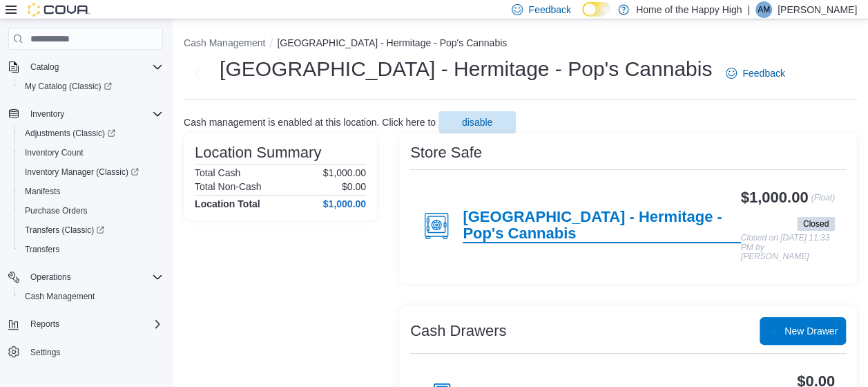 The height and width of the screenshot is (387, 868). I want to click on a: Cash Management, so click(59, 296).